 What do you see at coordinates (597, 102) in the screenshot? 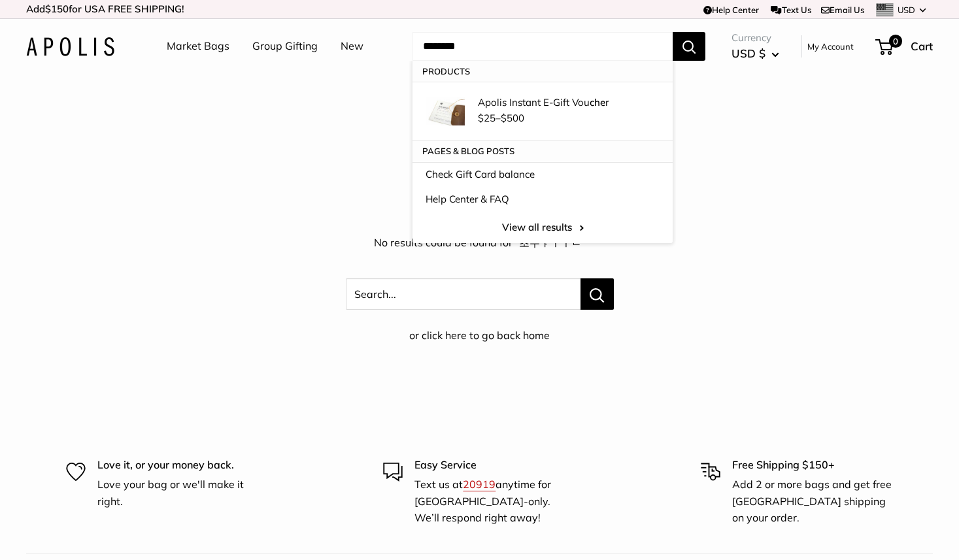
I see `strong: che` at bounding box center [597, 102].